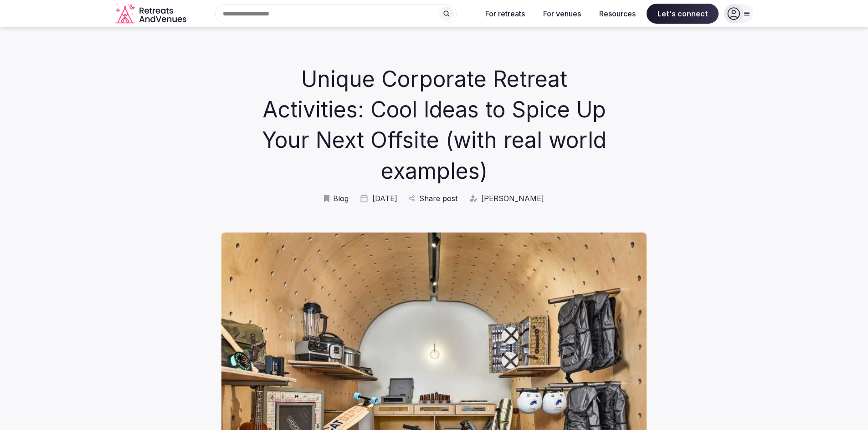 The height and width of the screenshot is (430, 868). What do you see at coordinates (341, 198) in the screenshot?
I see `span: Blog` at bounding box center [341, 198].